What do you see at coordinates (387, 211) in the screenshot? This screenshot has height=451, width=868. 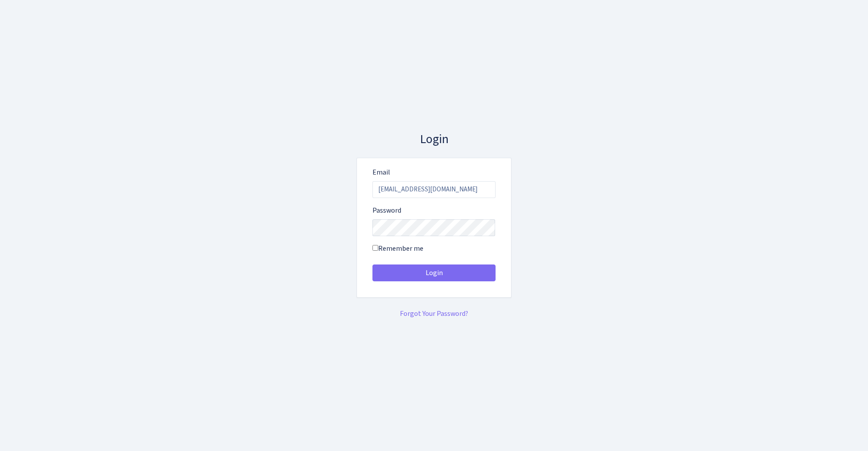 I see `label: Password` at bounding box center [387, 211].